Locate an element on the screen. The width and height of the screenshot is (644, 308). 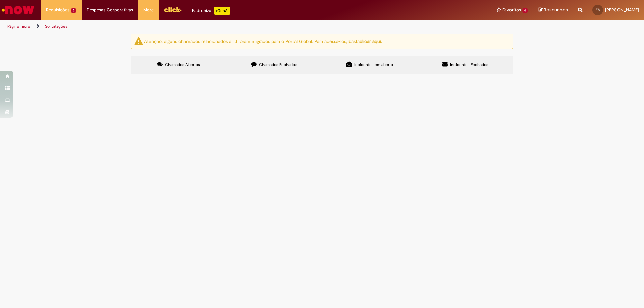
div: Padroniza is located at coordinates (211, 11).